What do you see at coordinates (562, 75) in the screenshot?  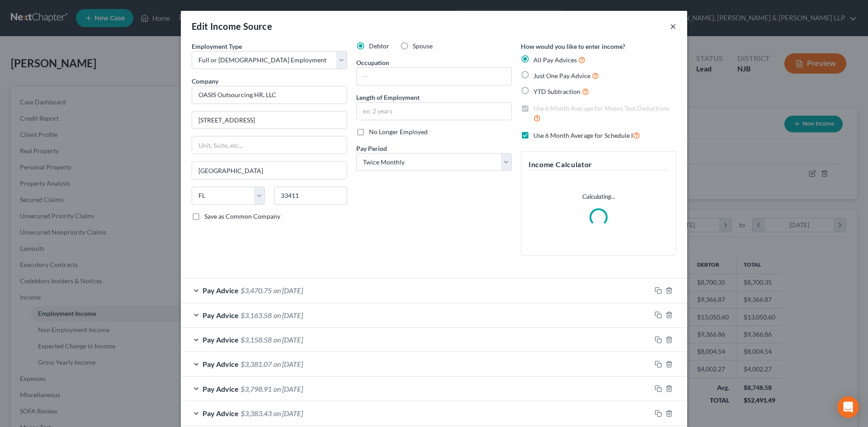 I see `span: Just One Pay Advice` at bounding box center [562, 75].